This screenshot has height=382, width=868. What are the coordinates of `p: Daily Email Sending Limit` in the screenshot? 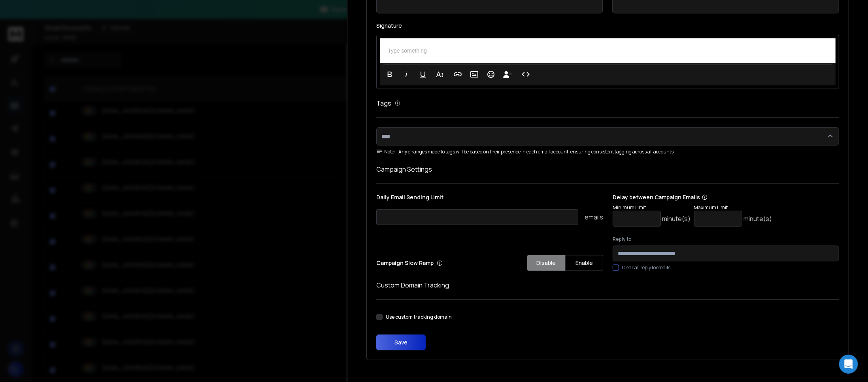 It's located at (490, 199).